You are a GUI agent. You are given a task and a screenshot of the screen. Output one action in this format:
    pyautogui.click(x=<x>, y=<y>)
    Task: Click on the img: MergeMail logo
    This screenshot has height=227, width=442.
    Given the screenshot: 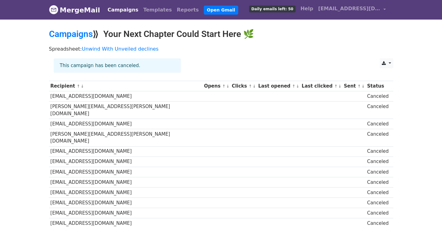 What is the action you would take?
    pyautogui.click(x=54, y=10)
    